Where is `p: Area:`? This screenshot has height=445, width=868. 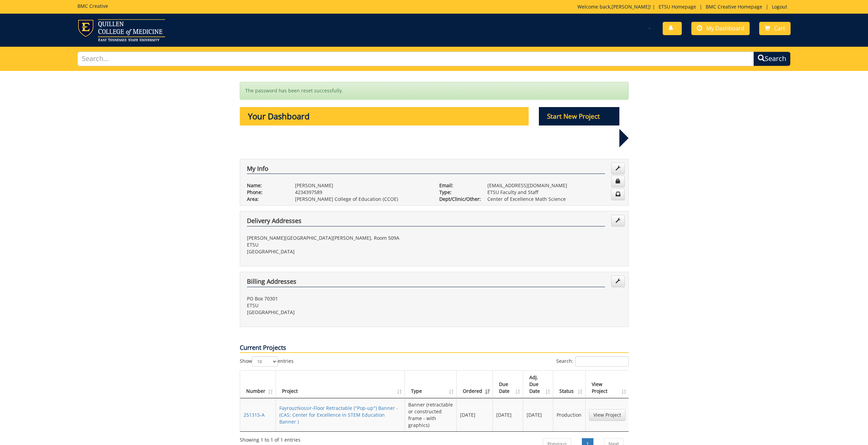 p: Area: is located at coordinates (266, 199).